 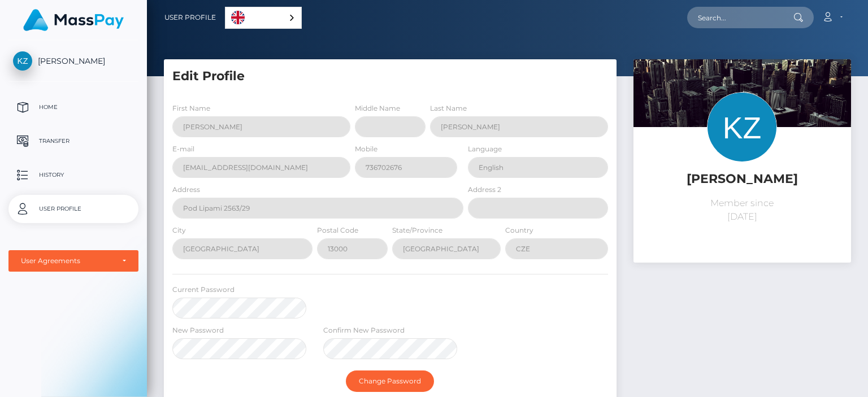 I want to click on div: Language, so click(x=263, y=18).